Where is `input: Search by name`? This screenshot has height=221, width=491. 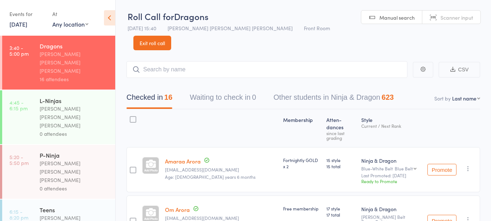
input: Search by name is located at coordinates (267, 69).